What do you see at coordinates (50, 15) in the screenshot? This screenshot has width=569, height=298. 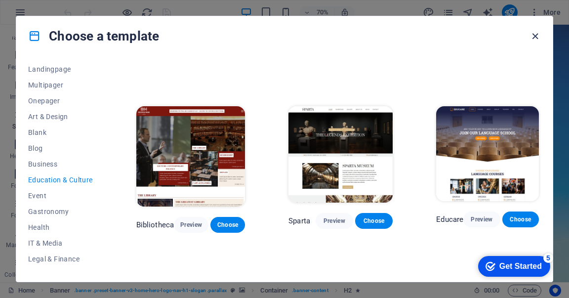 I see `div: Get Started` at bounding box center [50, 15].